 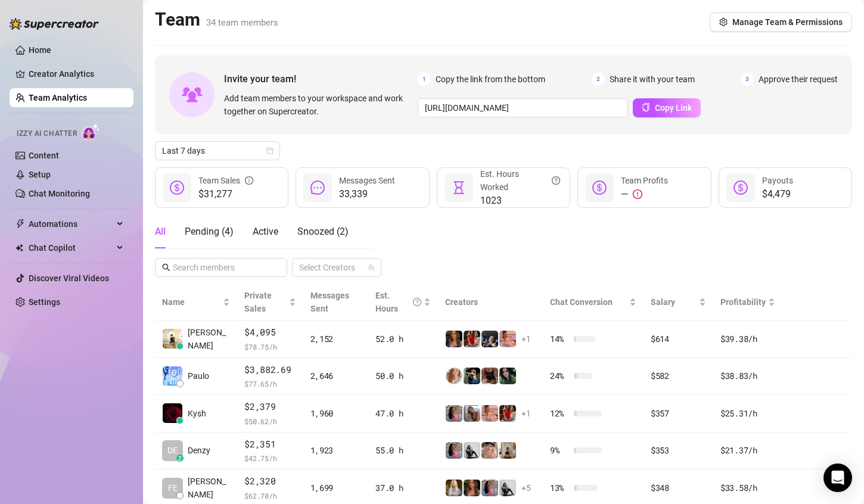 What do you see at coordinates (199, 376) in the screenshot?
I see `span: Paulo` at bounding box center [199, 376].